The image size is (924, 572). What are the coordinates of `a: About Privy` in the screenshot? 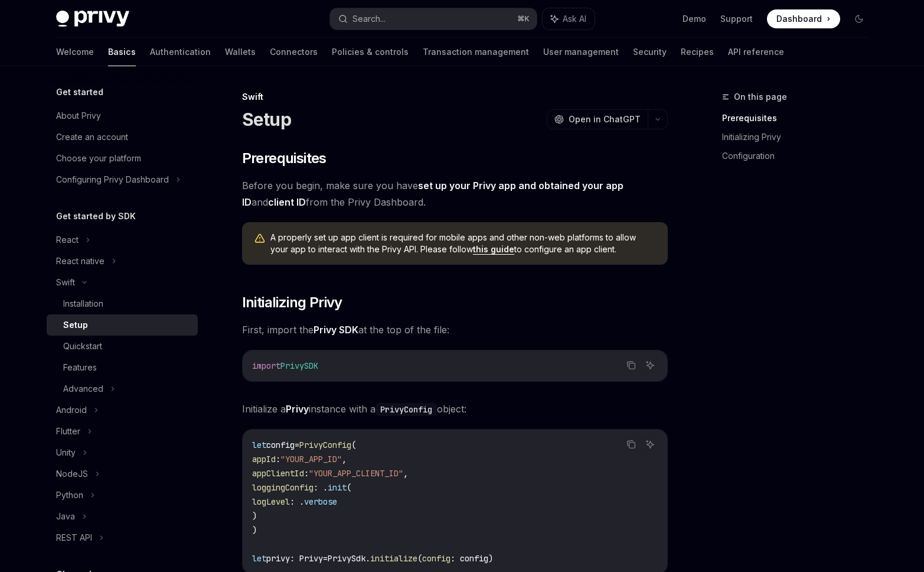 It's located at (122, 116).